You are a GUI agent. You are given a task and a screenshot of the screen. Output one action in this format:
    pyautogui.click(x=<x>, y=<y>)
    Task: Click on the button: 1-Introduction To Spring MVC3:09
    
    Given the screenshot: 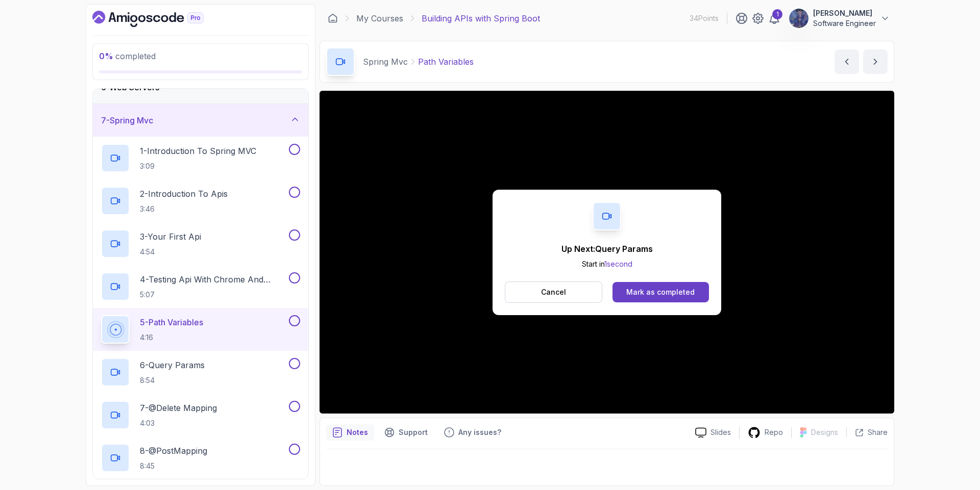 What is the action you would take?
    pyautogui.click(x=201, y=158)
    